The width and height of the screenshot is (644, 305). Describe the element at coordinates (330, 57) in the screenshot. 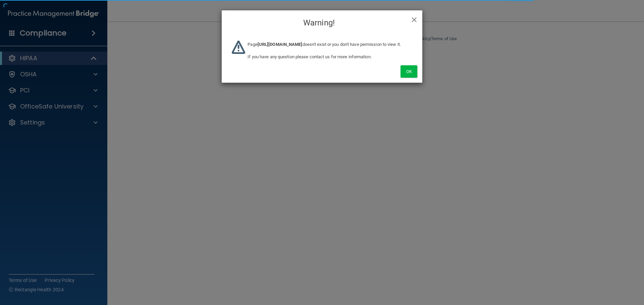

I see `p: If you have any question please contact us for more information.` at that location.